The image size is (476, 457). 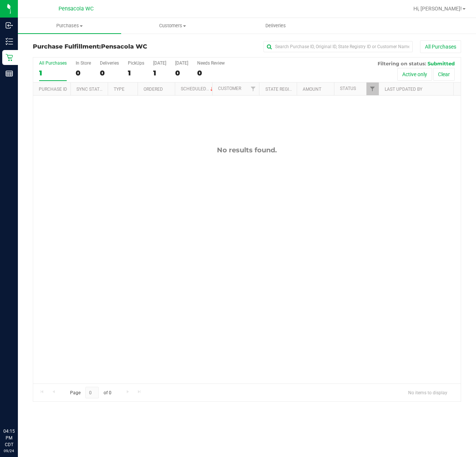 I want to click on span: Submitted, so click(x=441, y=64).